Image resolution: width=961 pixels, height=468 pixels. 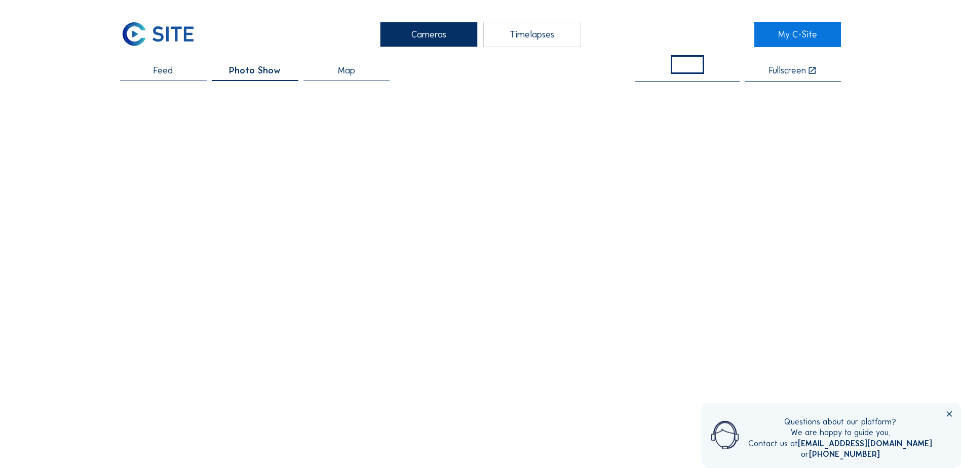 I want to click on div: Questions about our platform?, so click(x=840, y=422).